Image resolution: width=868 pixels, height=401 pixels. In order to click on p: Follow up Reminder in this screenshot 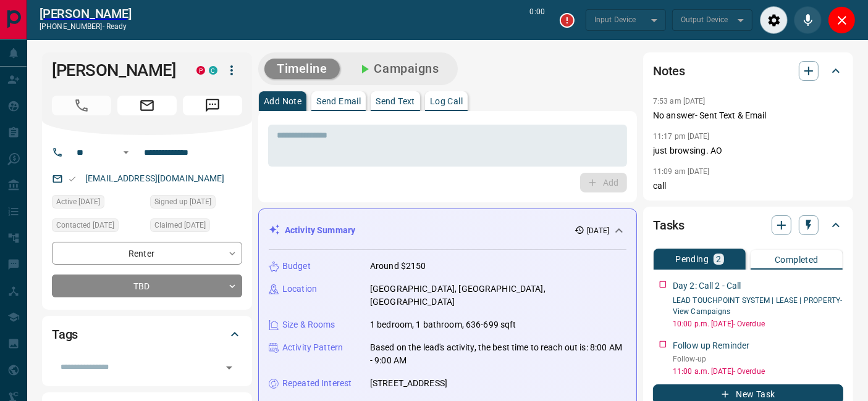, I will do `click(711, 345)`.